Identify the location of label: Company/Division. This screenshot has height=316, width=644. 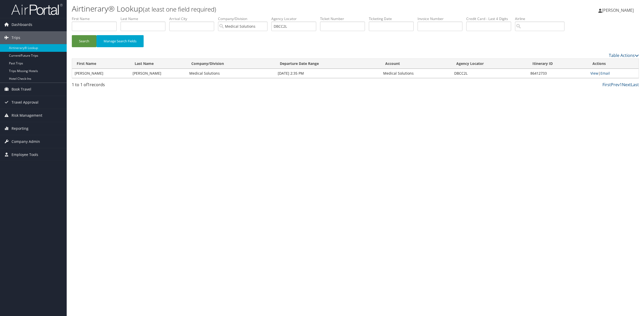
(245, 19).